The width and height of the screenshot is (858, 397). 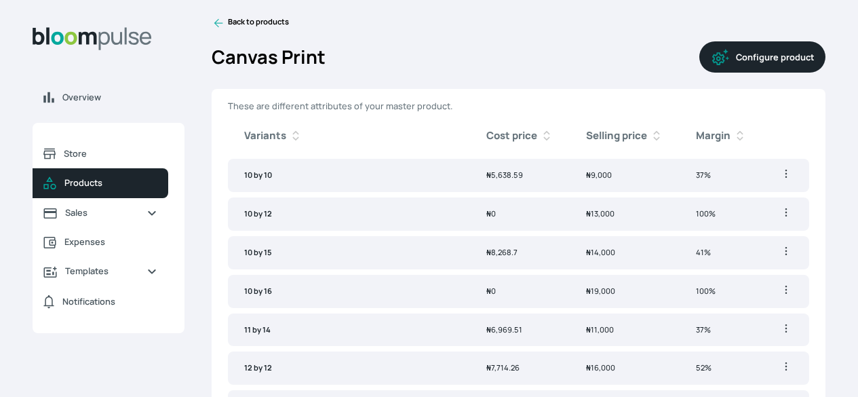 What do you see at coordinates (100, 271) in the screenshot?
I see `span: Templates` at bounding box center [100, 271].